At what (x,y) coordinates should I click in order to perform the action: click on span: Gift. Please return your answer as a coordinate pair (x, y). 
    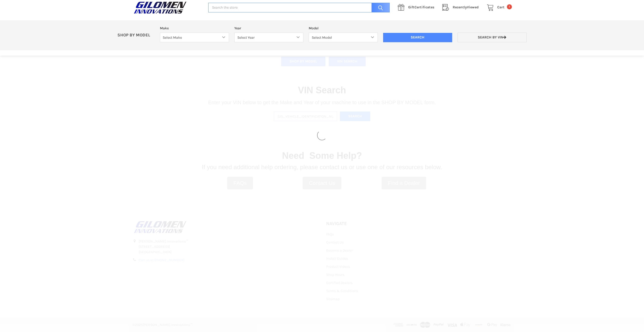
    Looking at the image, I should click on (411, 7).